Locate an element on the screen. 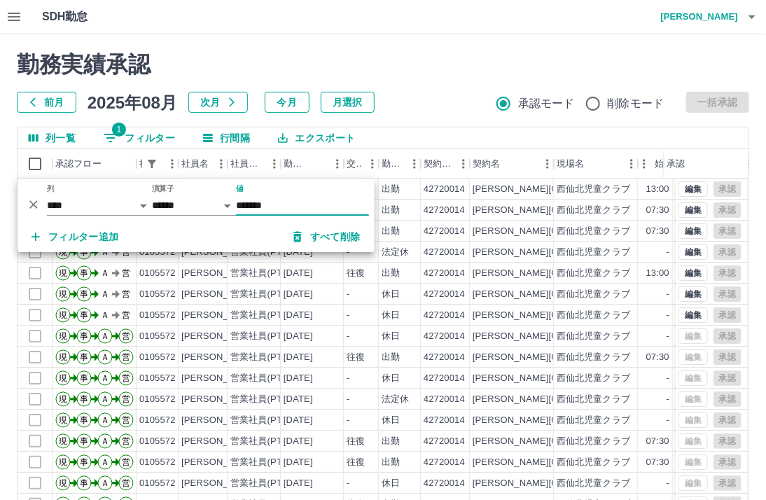 The image size is (766, 500). div: 法定休 is located at coordinates (395, 252).